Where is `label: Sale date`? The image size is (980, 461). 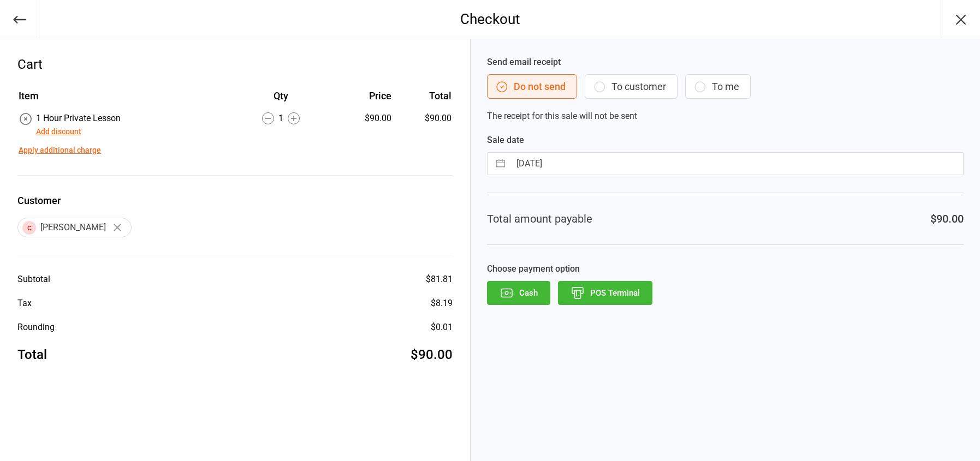 label: Sale date is located at coordinates (725, 140).